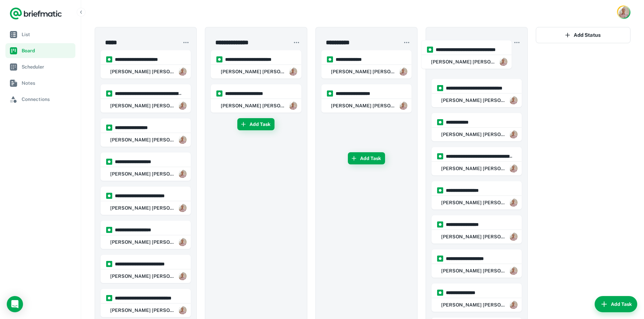 This screenshot has height=319, width=644. What do you see at coordinates (47, 83) in the screenshot?
I see `span: Notes` at bounding box center [47, 83].